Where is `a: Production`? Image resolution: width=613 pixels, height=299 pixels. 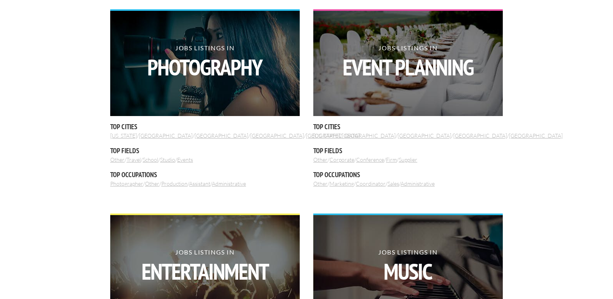 a: Production is located at coordinates (174, 183).